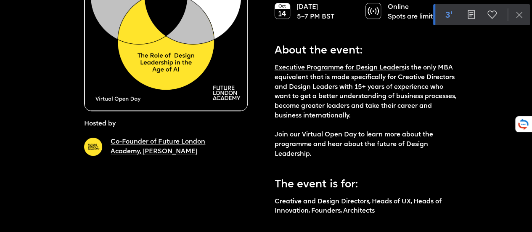 The image size is (532, 232). I want to click on p: is the only MBA equivalent that is made specifically for Creative Directors and Design Leaders wi..., so click(365, 111).